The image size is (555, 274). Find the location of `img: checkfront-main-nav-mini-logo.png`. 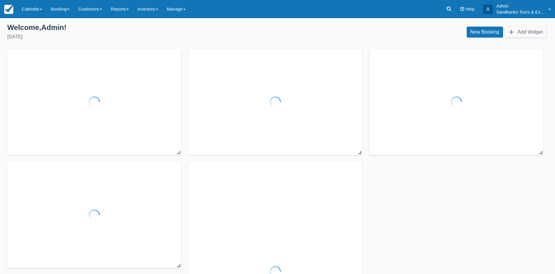

img: checkfront-main-nav-mini-logo.png is located at coordinates (9, 9).